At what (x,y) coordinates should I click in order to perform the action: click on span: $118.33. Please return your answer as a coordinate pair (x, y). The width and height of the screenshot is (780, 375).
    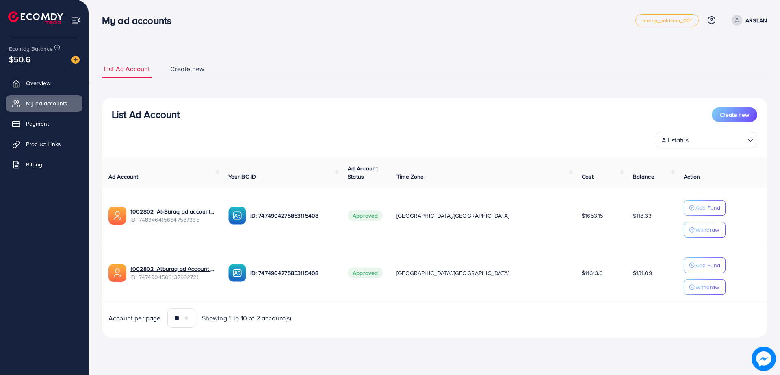
    Looking at the image, I should click on (642, 215).